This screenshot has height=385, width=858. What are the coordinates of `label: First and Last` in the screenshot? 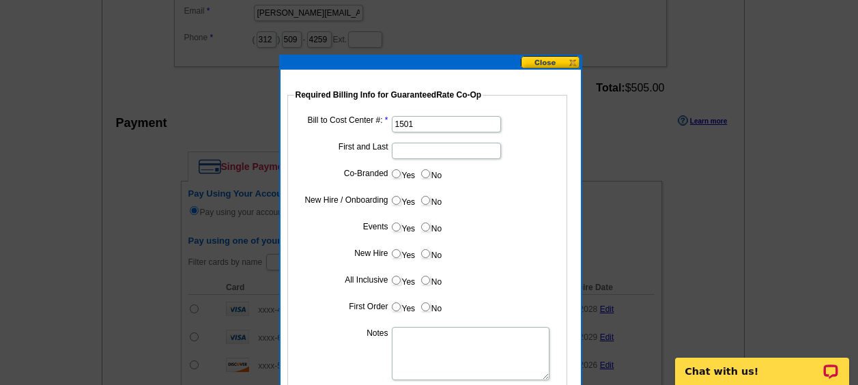 It's located at (343, 147).